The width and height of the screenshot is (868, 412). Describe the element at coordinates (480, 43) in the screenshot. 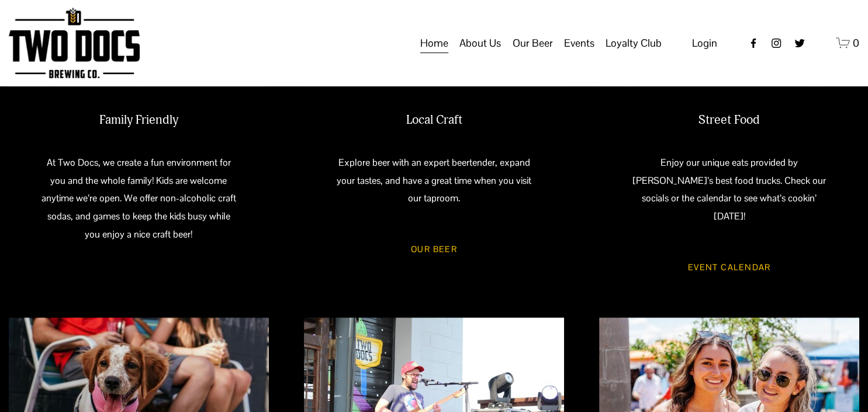

I see `span: About Us` at that location.